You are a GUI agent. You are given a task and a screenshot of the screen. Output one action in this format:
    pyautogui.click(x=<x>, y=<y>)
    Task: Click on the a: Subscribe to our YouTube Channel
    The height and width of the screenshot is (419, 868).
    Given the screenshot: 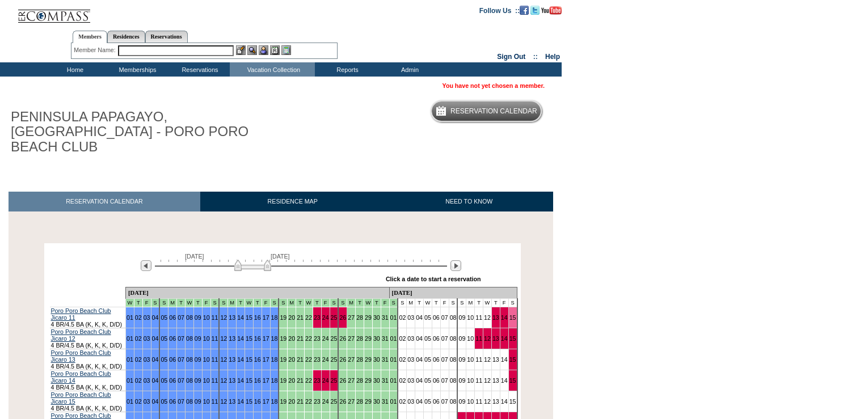 What is the action you would take?
    pyautogui.click(x=551, y=10)
    